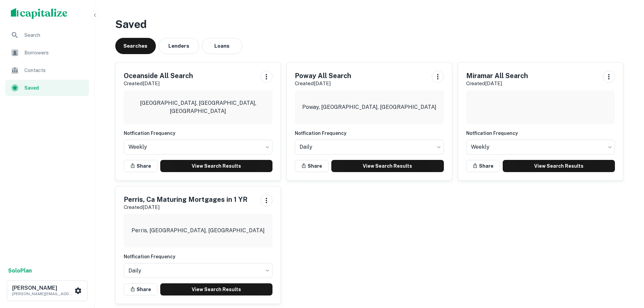  What do you see at coordinates (54, 88) in the screenshot?
I see `span: Saved` at bounding box center [54, 88].